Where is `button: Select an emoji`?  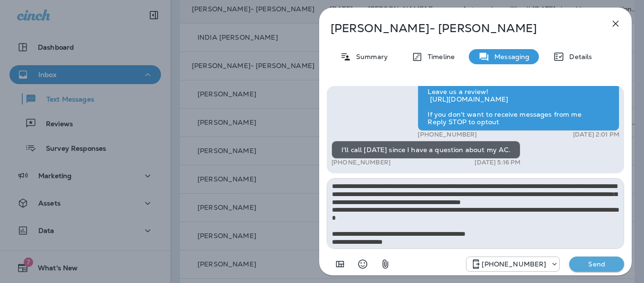
button: Select an emoji is located at coordinates (363, 265).